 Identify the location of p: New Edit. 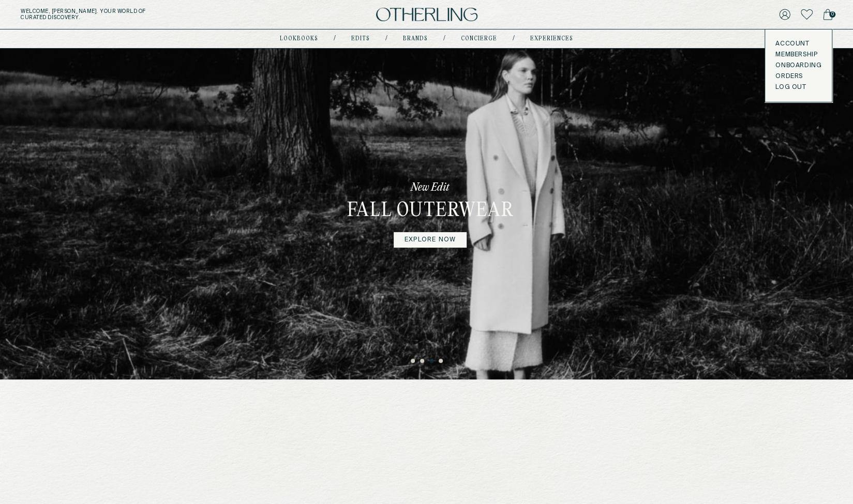
(429, 188).